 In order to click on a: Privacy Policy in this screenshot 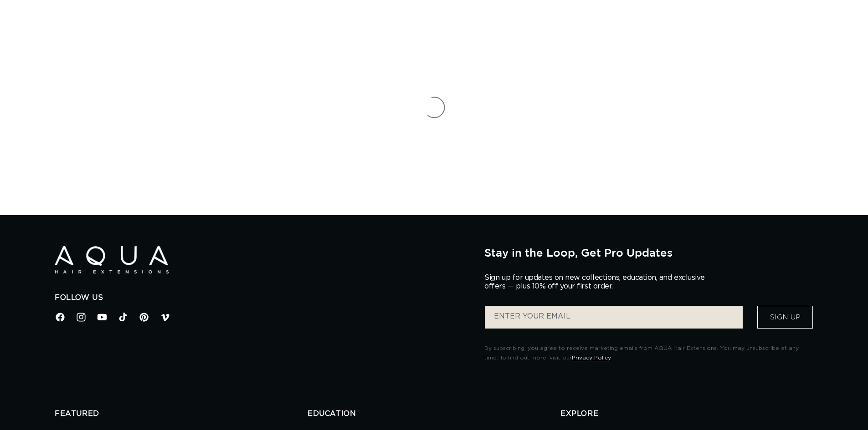, I will do `click(592, 358)`.